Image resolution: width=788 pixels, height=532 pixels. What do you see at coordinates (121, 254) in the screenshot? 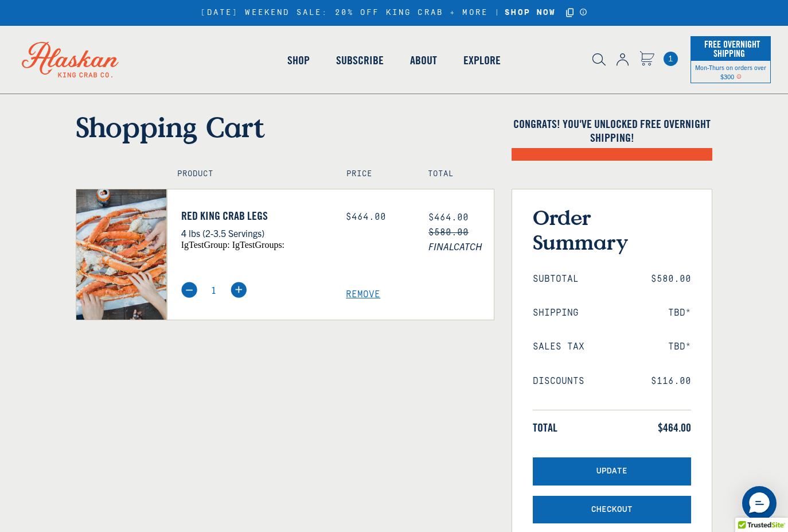
I see `img: Red King Crab Legs - 4 lbs (2-3.5 Servings)` at bounding box center [121, 254].